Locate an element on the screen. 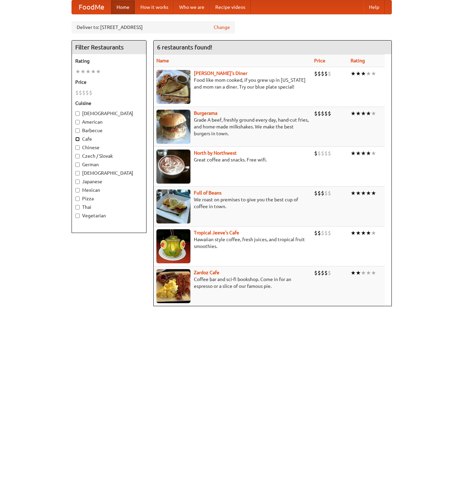  label: Japanese is located at coordinates (109, 182).